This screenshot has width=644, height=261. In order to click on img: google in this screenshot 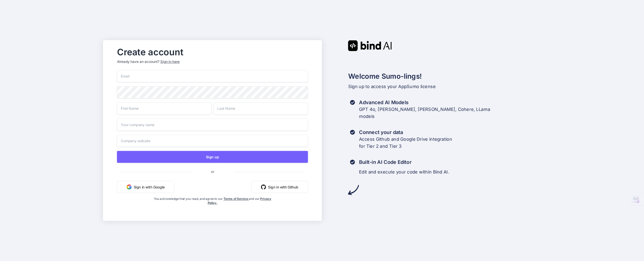, I will do `click(129, 186)`.